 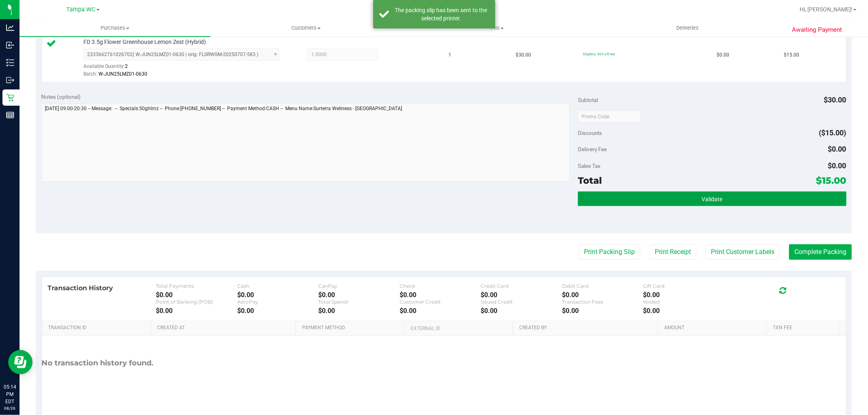 I want to click on div: Check, so click(x=440, y=286).